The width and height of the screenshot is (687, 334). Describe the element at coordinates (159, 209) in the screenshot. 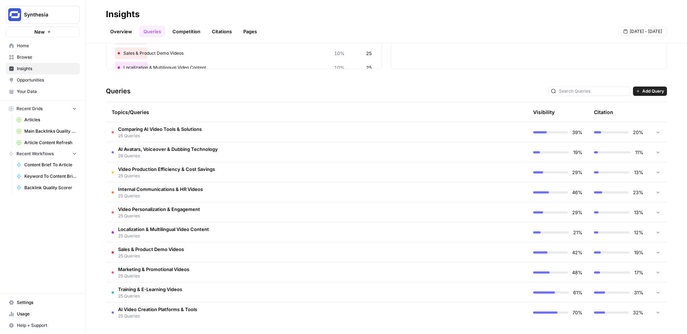

I see `span: Video Personalization & Engagement` at that location.